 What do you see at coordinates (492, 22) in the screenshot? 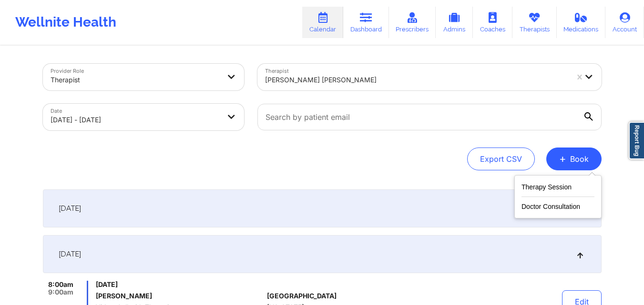
I see `a: Coaches` at bounding box center [492, 22].